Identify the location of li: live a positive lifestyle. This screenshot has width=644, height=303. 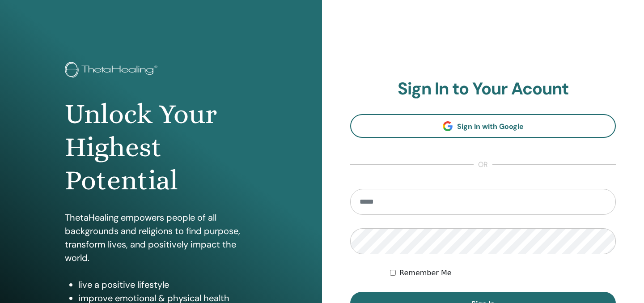
(168, 285).